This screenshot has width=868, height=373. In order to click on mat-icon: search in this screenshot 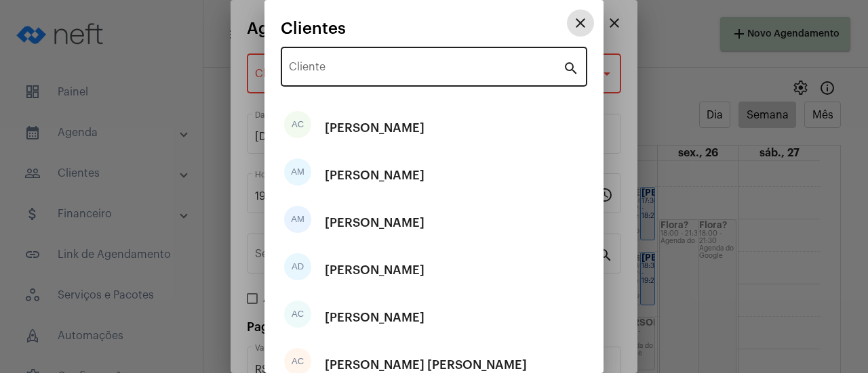, I will do `click(571, 67)`.